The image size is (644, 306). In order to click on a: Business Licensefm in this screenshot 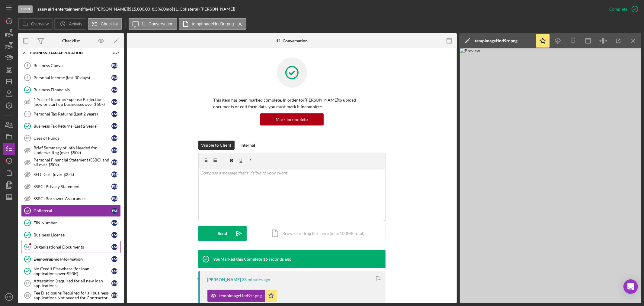, I will do `click(71, 235)`.